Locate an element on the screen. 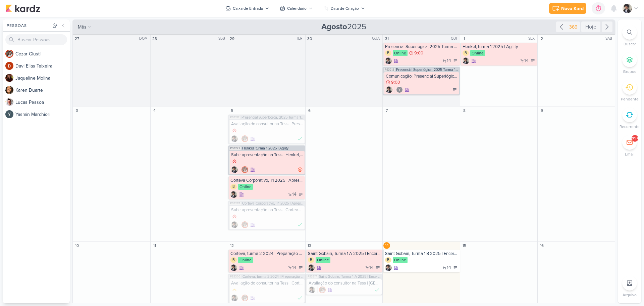 This screenshot has height=306, width=644. div: DOM is located at coordinates (144, 38).